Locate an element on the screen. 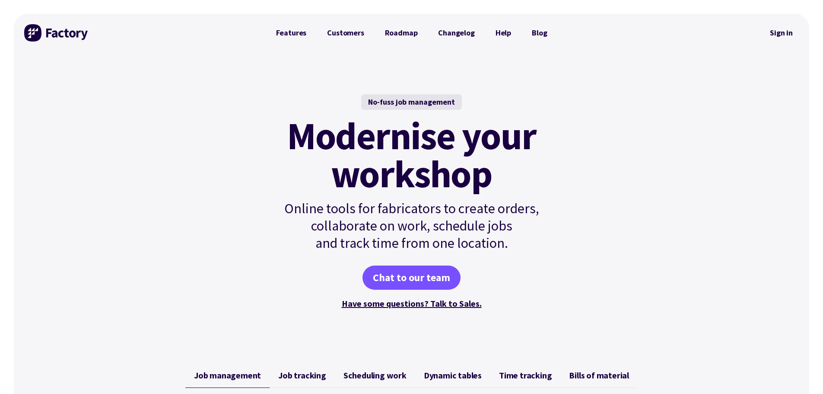  a: Features is located at coordinates (291, 33).